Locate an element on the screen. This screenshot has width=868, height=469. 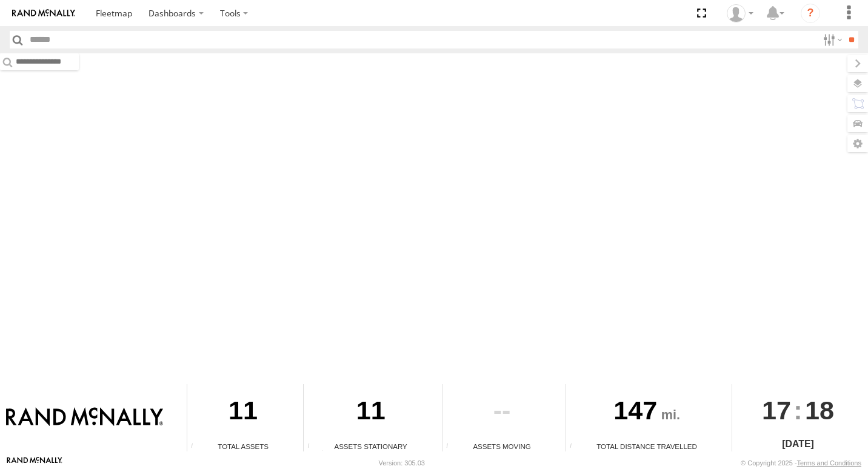
div: Version: 305.03 is located at coordinates (402, 463).